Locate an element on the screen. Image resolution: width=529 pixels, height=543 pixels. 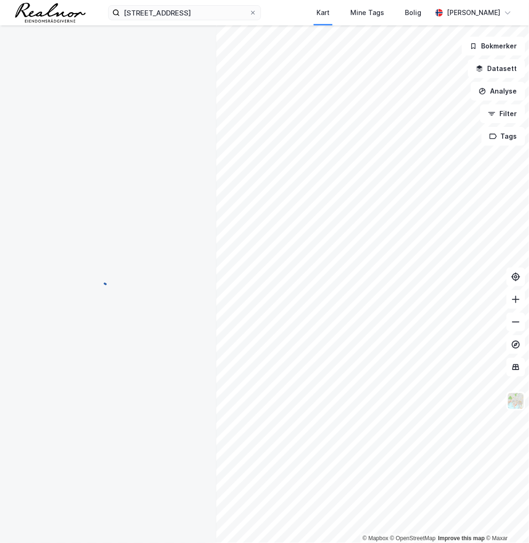
button: Bokmerker is located at coordinates (493, 46).